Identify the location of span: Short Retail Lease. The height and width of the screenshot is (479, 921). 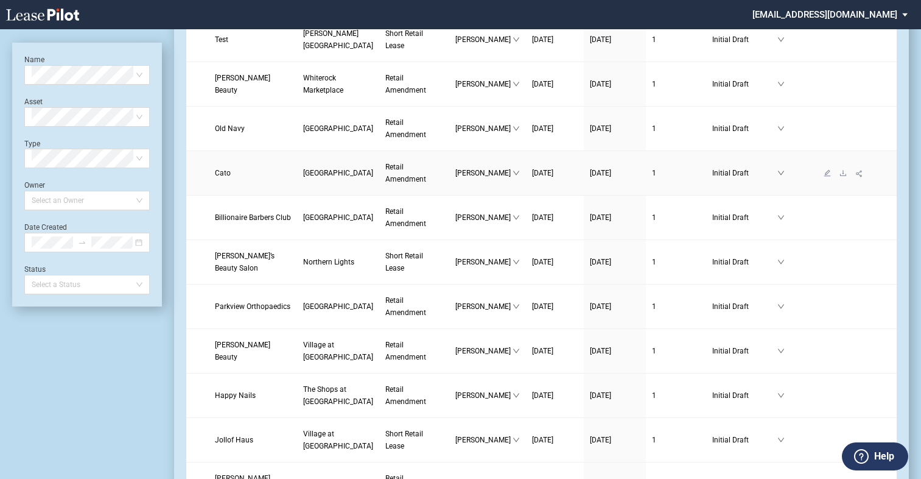
(404, 262).